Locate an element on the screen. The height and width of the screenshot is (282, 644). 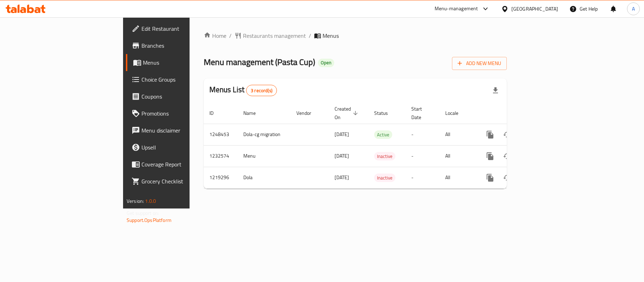
span: Version: is located at coordinates (135, 201).